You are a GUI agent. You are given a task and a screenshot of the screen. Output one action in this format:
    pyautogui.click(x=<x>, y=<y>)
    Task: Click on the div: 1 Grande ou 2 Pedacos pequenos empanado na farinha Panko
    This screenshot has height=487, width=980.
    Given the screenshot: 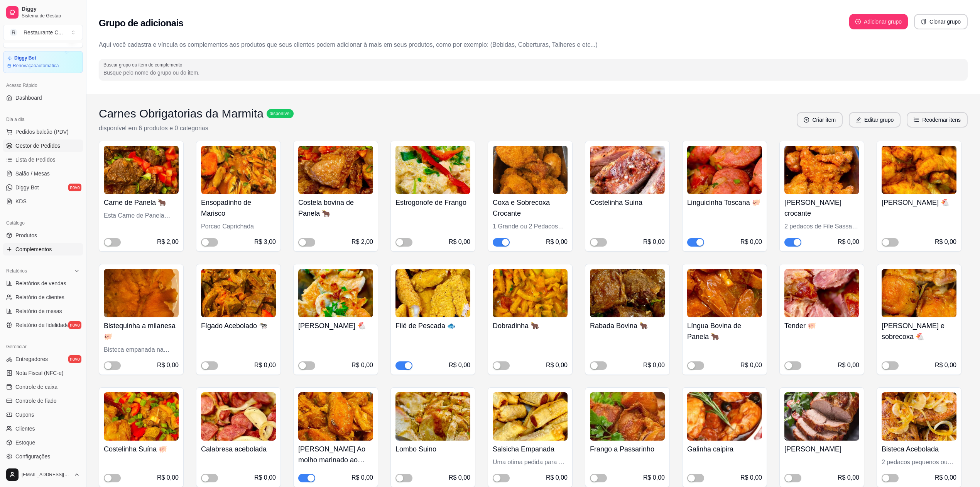 What is the action you would take?
    pyautogui.click(x=531, y=227)
    